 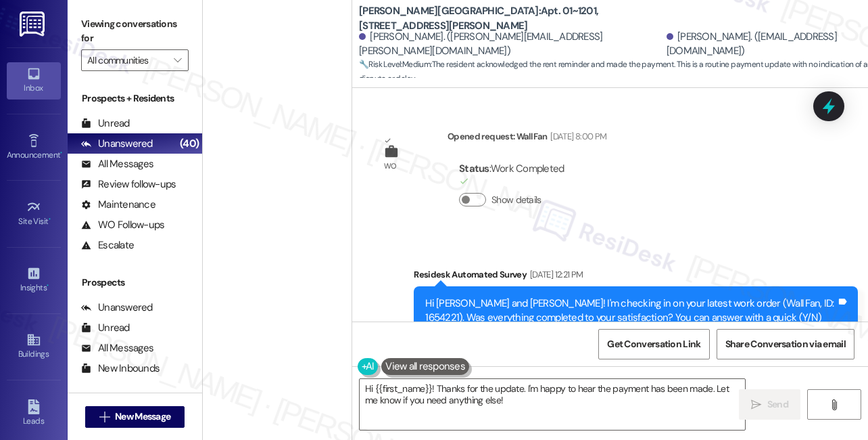 I want to click on b: Status, so click(x=474, y=168).